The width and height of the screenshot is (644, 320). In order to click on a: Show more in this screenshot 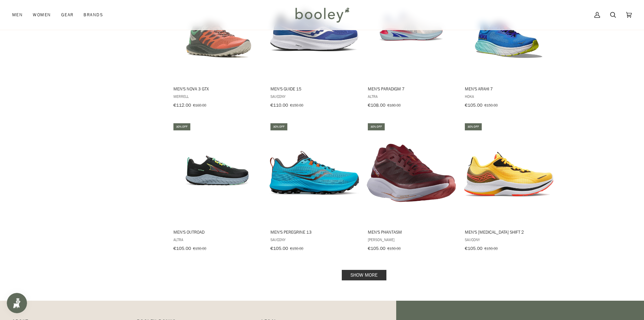, I will do `click(364, 275)`.